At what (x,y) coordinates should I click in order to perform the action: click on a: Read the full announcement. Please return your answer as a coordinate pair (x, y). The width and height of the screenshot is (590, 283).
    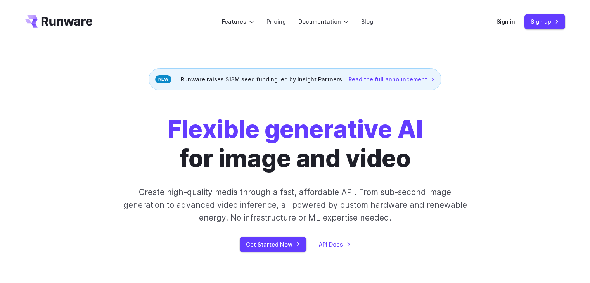
    Looking at the image, I should click on (391, 79).